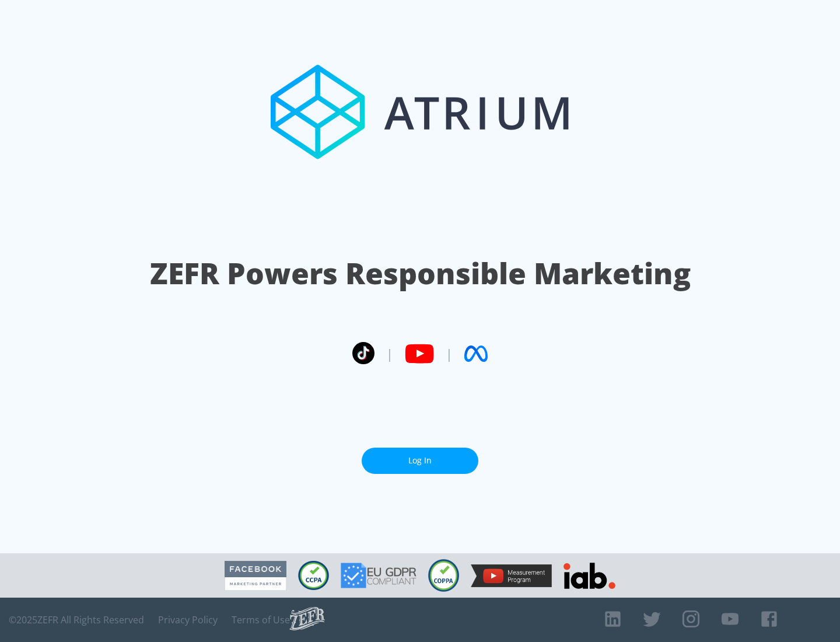 The height and width of the screenshot is (642, 840). What do you see at coordinates (511, 576) in the screenshot?
I see `img: YouTube Measurement Program` at bounding box center [511, 576].